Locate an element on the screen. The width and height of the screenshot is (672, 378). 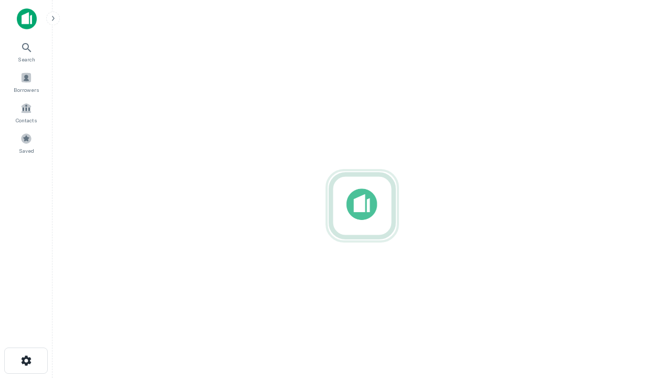
span: Contacts is located at coordinates (26, 120).